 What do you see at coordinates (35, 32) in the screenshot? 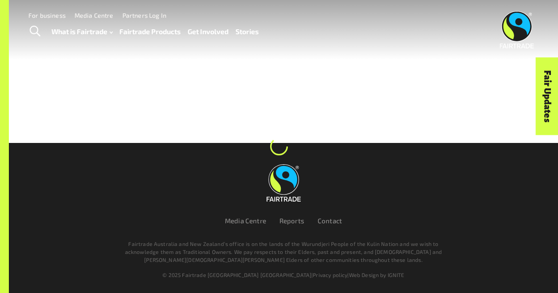
I see `a: Toggle Search` at bounding box center [35, 32].